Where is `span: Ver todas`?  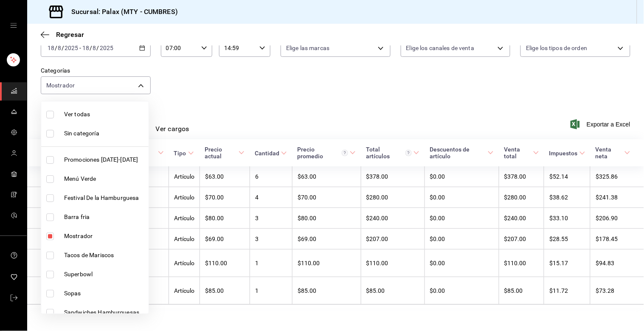 span: Ver todas is located at coordinates (104, 114).